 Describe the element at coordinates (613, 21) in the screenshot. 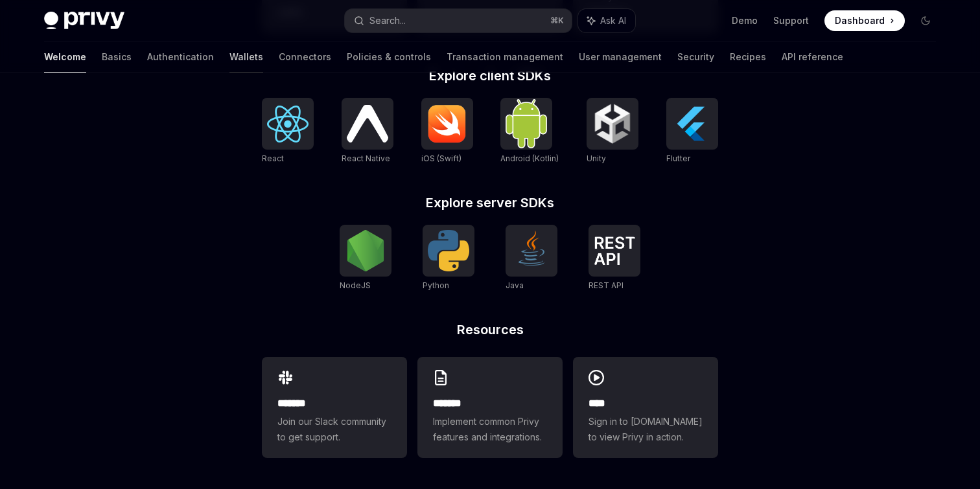

I see `span: Ask AI` at that location.